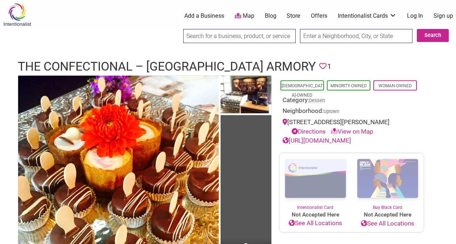 This screenshot has width=456, height=244. Describe the element at coordinates (415, 16) in the screenshot. I see `a: Log In` at that location.